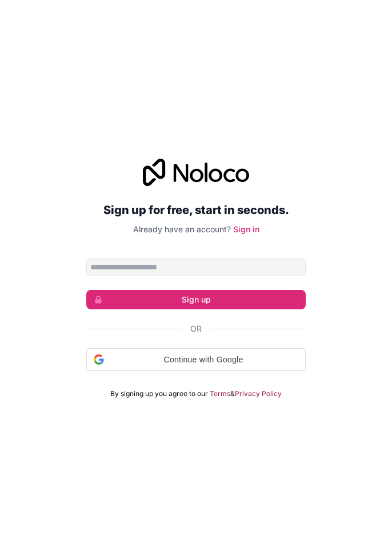 Image resolution: width=392 pixels, height=557 pixels. Describe the element at coordinates (220, 394) in the screenshot. I see `a: Terms` at that location.